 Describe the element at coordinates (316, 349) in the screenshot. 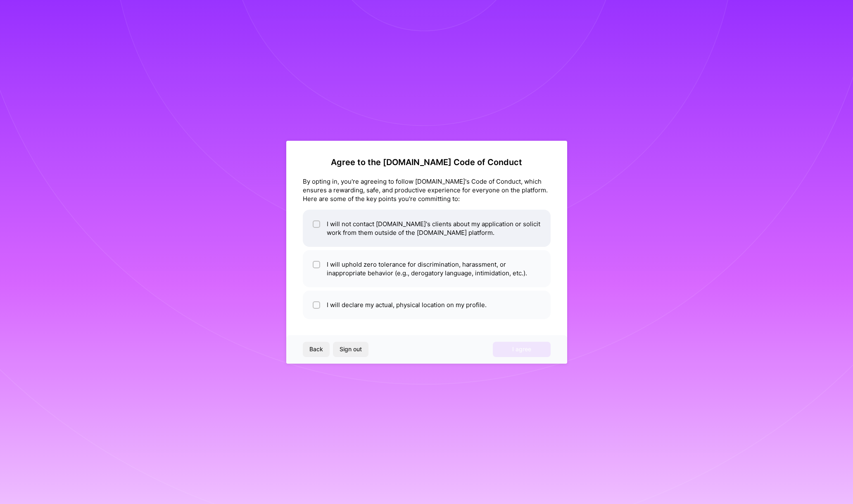

I see `button: Back` at that location.